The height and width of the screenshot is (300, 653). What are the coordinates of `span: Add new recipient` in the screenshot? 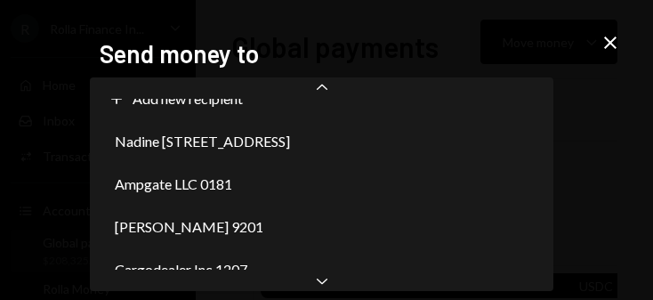 It's located at (188, 99).